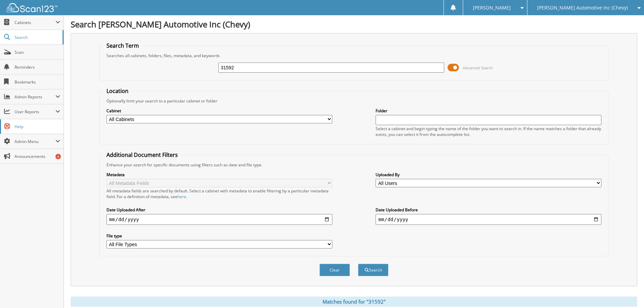 This screenshot has height=308, width=644. Describe the element at coordinates (220, 110) in the screenshot. I see `label: Cabinet` at that location.